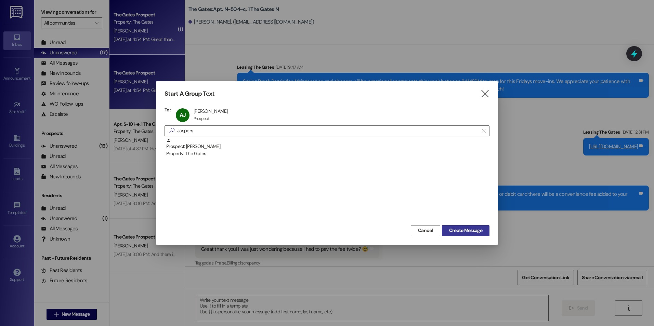 The height and width of the screenshot is (326, 654). Describe the element at coordinates (190, 94) in the screenshot. I see `h3: Start A Group Text` at that location.